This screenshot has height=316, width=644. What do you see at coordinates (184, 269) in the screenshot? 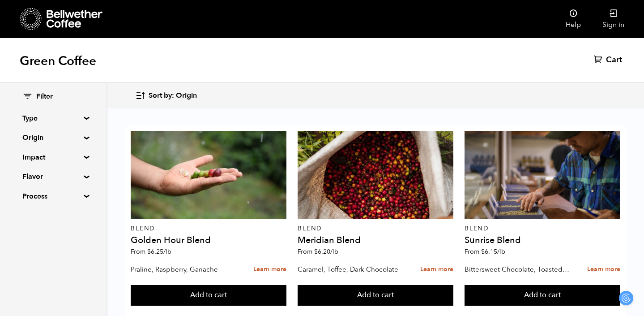
I see `p: Praline, Raspberry, Ganache` at bounding box center [184, 269].